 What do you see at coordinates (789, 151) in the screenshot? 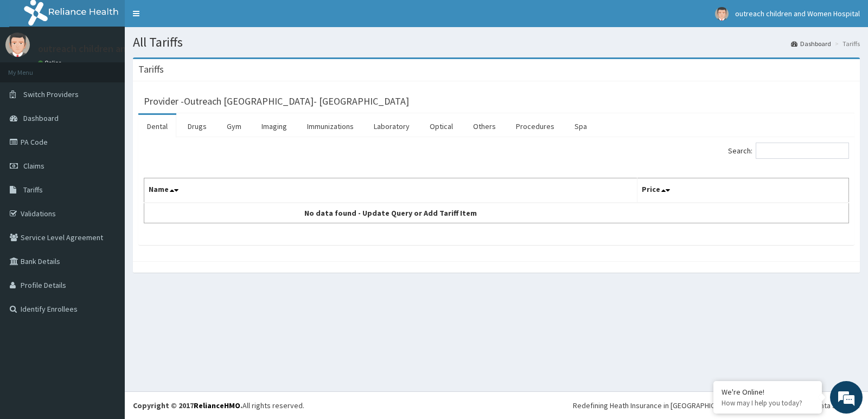
I see `label: Search:` at bounding box center [789, 151].